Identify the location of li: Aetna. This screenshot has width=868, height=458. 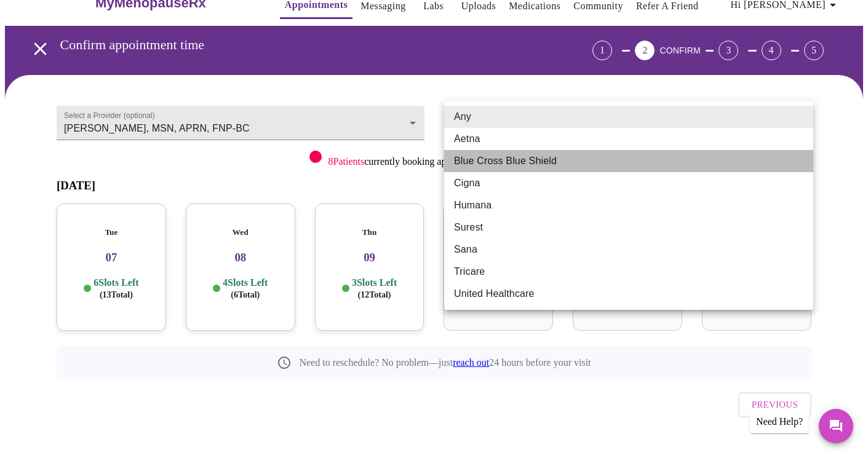
(628, 139).